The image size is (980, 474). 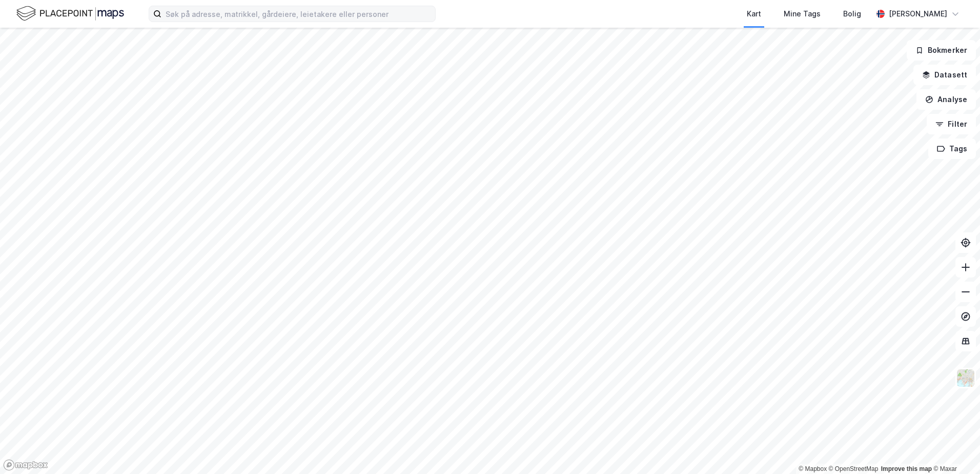 I want to click on input: Søk på adresse, matrikkel, gårdeiere, leietakere eller personer, so click(x=298, y=14).